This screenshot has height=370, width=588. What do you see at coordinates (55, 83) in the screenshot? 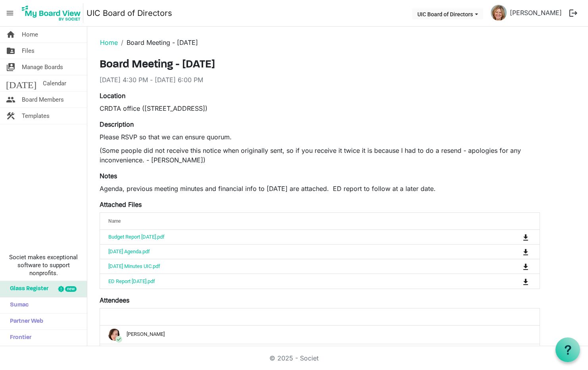
I see `span: Calendar` at bounding box center [55, 83].